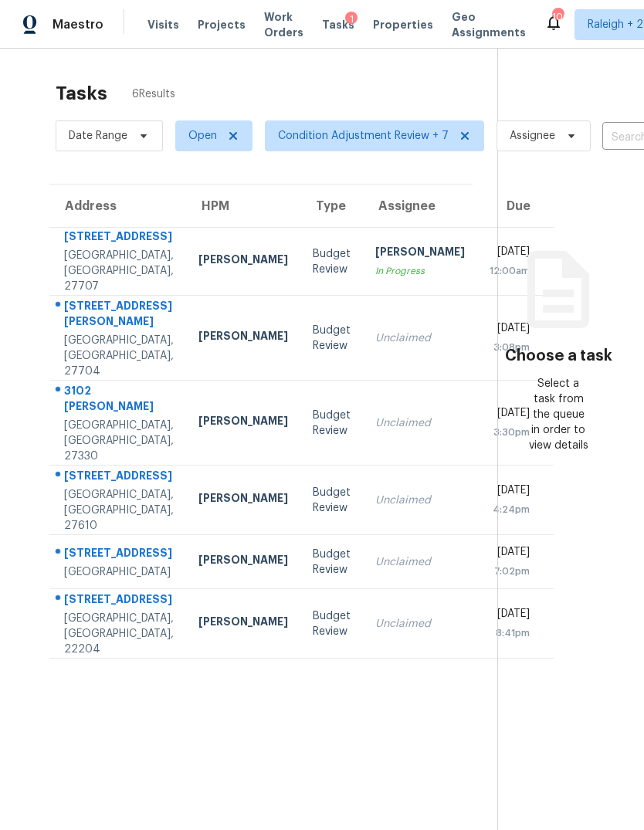  I want to click on th: Due, so click(515, 206).